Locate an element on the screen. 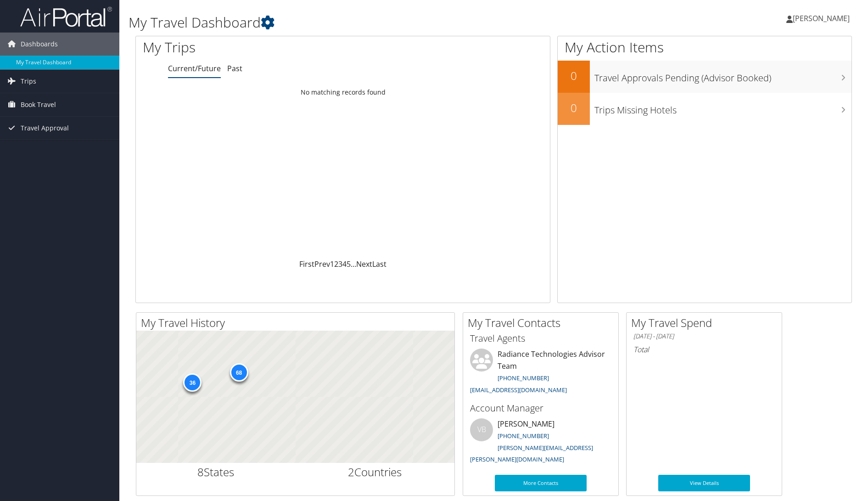 Image resolution: width=868 pixels, height=501 pixels. h1: My Travel Dashboard is located at coordinates (372, 23).